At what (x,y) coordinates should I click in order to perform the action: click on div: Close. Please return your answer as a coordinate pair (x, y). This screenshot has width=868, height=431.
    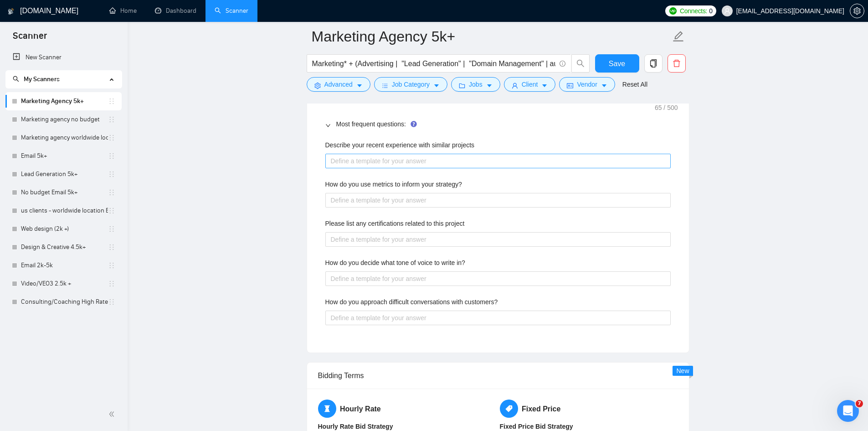
    Looking at the image, I should click on (300, 12).